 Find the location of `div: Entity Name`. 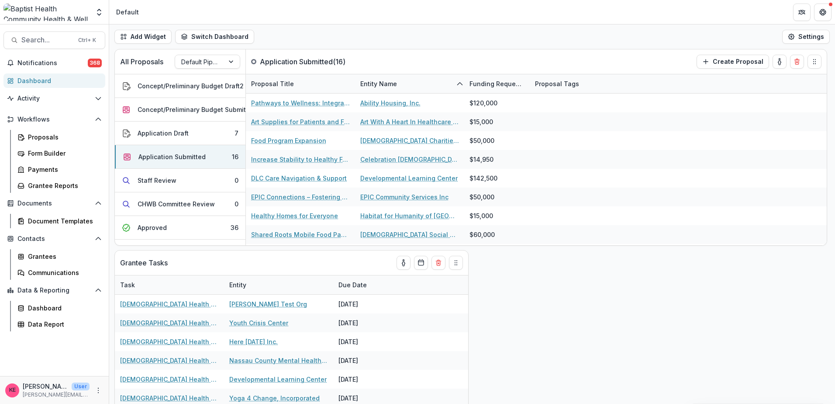

div: Entity Name is located at coordinates (379, 83).